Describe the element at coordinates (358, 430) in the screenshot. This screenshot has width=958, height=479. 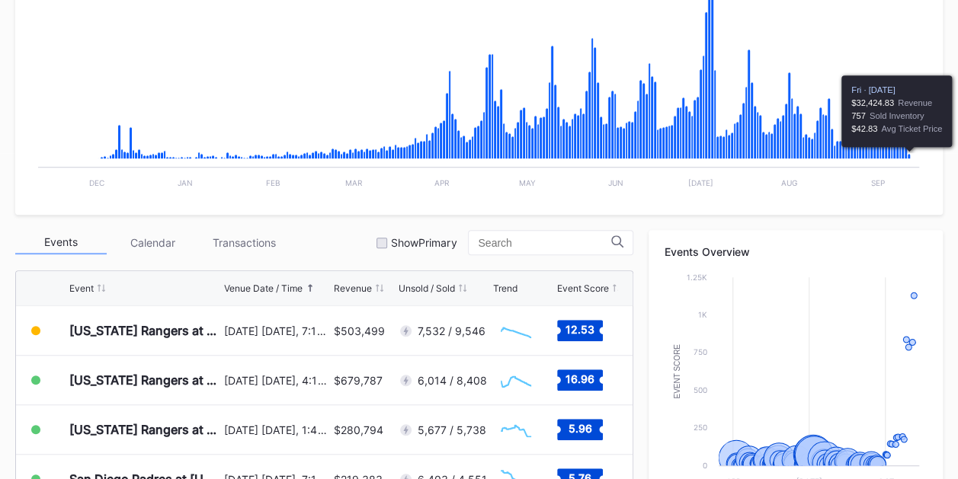
I see `div: $280,794` at that location.